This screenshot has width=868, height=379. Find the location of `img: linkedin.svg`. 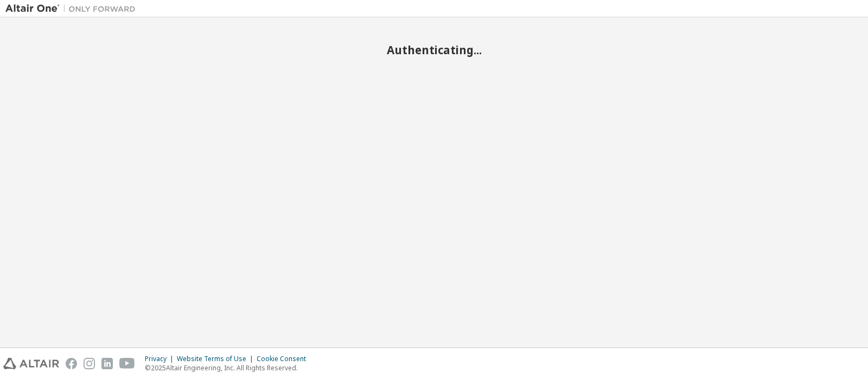

img: linkedin.svg is located at coordinates (107, 363).